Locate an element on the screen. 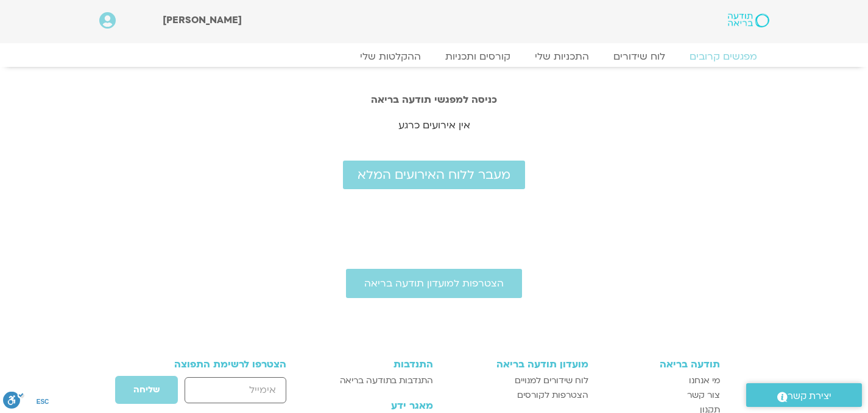 The width and height of the screenshot is (868, 413). span: יצירת קשר is located at coordinates (810, 396).